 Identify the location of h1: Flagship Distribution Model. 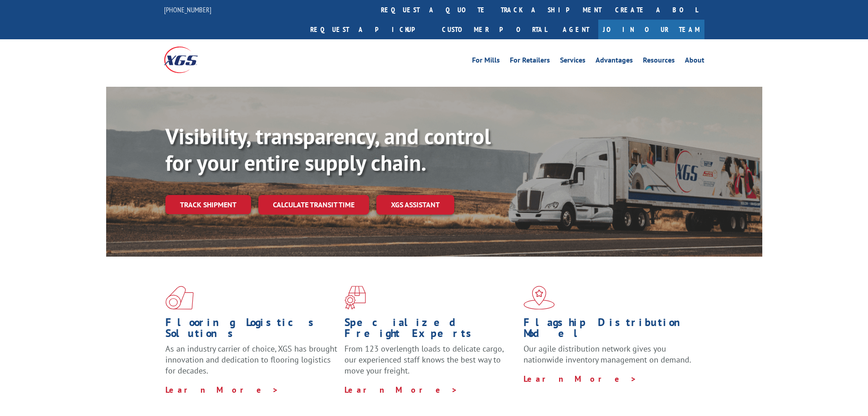
(610, 330).